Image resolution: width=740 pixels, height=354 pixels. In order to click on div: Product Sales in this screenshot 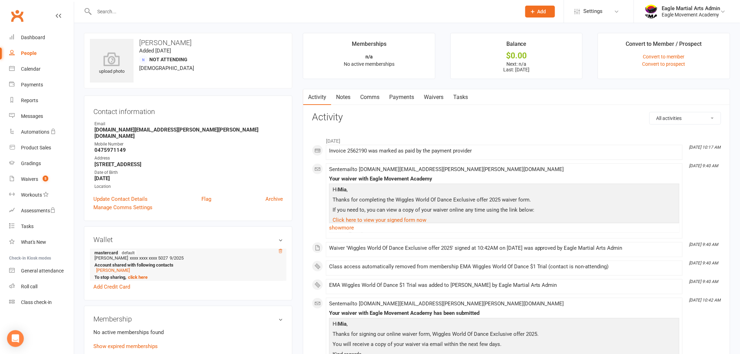, I will do `click(36, 148)`.